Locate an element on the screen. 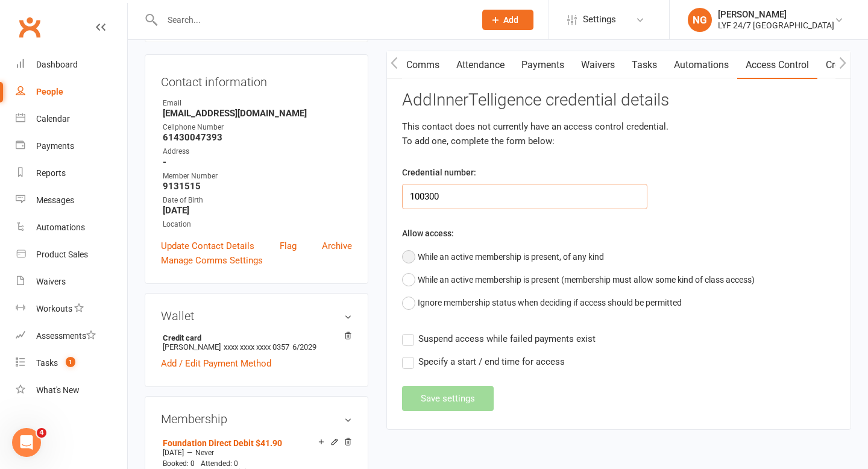  a: Archive is located at coordinates (337, 246).